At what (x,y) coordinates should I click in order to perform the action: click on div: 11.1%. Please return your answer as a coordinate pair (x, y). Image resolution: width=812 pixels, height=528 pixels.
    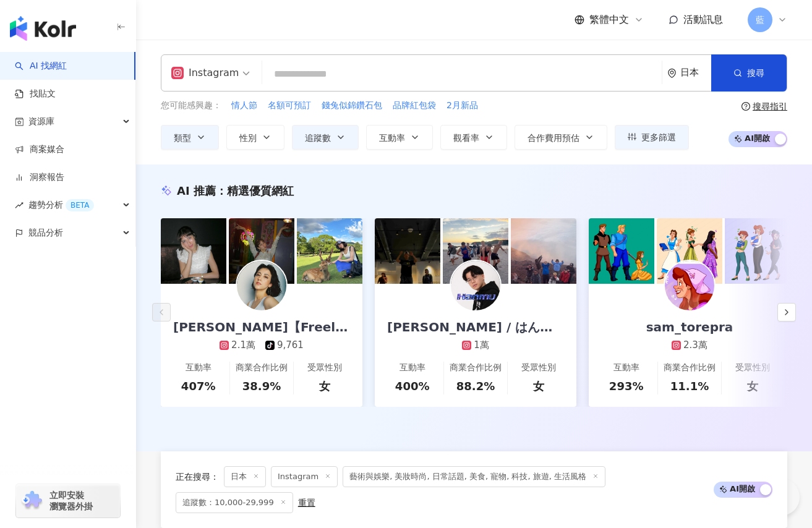
    Looking at the image, I should click on (689, 385).